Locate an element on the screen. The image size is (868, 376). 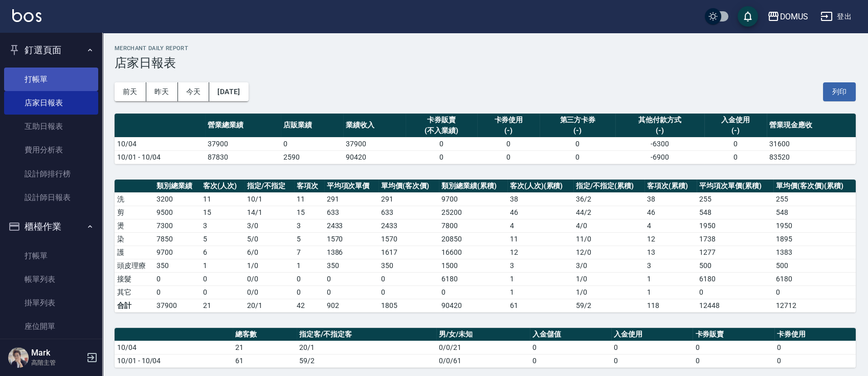
td: 5 is located at coordinates (309, 239).